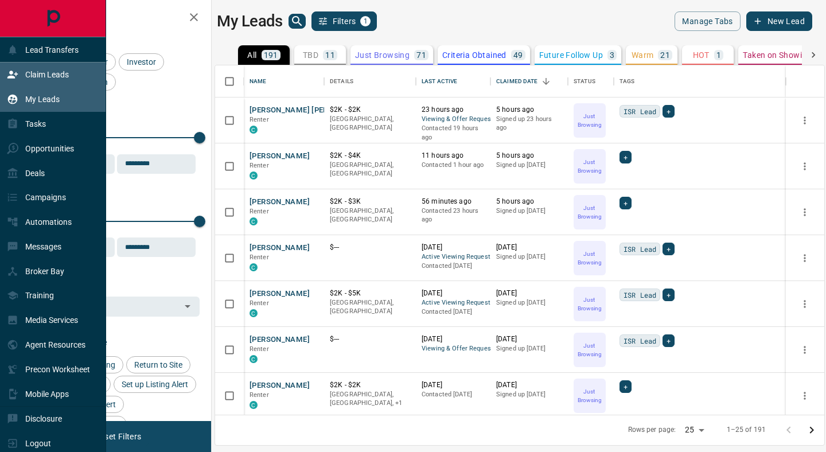  What do you see at coordinates (341, 81) in the screenshot?
I see `div: Details` at bounding box center [341, 81].